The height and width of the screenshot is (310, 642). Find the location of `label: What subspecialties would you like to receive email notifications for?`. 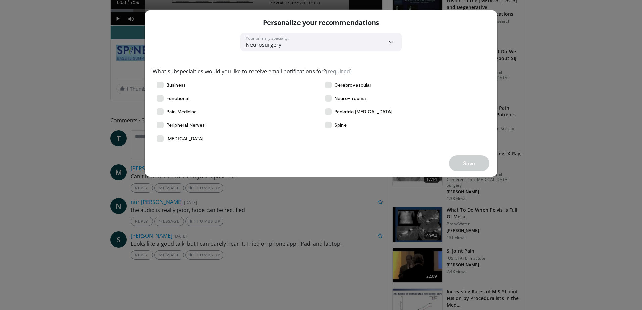

label: What subspecialties would you like to receive email notifications for? is located at coordinates (252, 72).